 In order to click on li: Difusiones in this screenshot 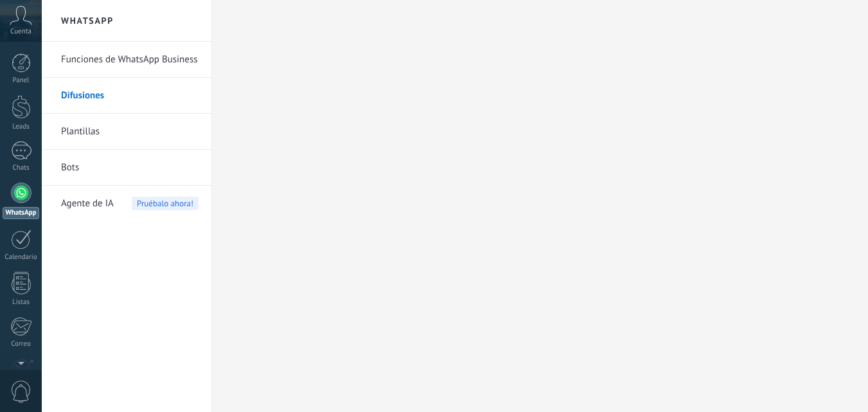, I will do `click(126, 96)`.